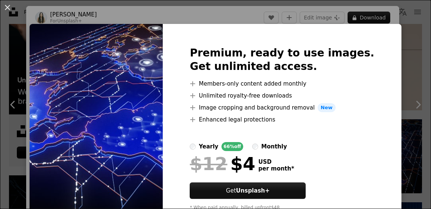  Describe the element at coordinates (208, 164) in the screenshot. I see `span: $12` at that location.